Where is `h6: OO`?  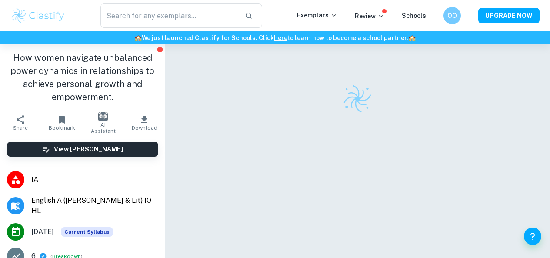
h6: OO is located at coordinates (452, 16).